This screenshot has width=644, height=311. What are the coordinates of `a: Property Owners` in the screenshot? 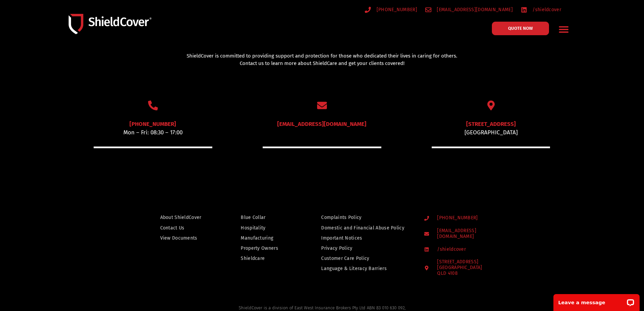 It's located at (266, 248).